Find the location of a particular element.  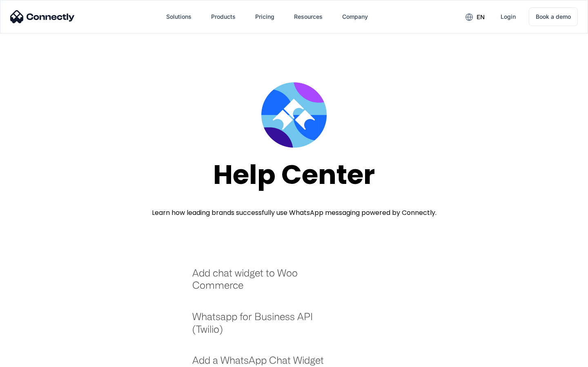

a: Book a demo is located at coordinates (553, 17).